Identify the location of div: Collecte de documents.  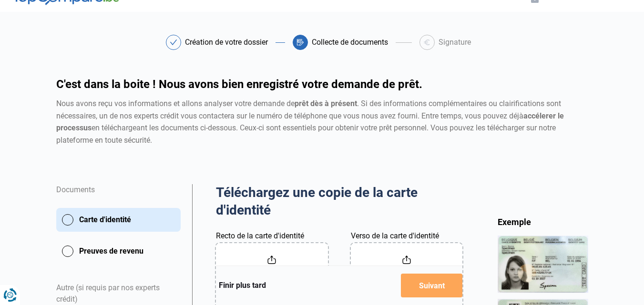
(350, 42).